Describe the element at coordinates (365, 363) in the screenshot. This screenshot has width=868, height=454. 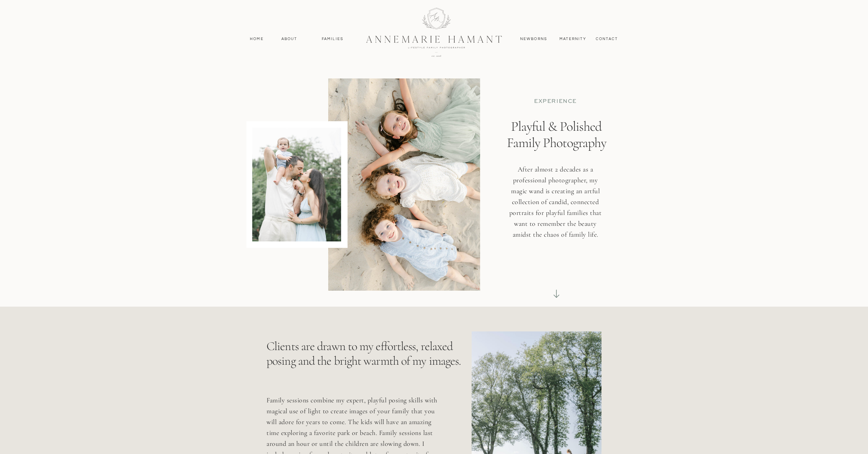
I see `p: Clients are drawn to my effortless, relaxed posing and the bright warmth of my images.` at that location.